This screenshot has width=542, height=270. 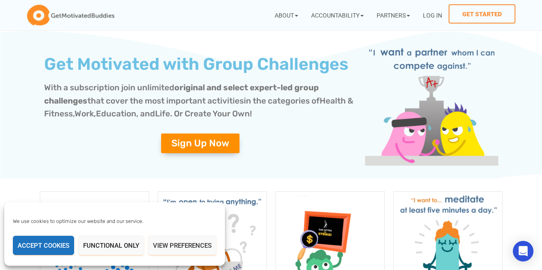 What do you see at coordinates (337, 15) in the screenshot?
I see `a: Accountability` at bounding box center [337, 15].